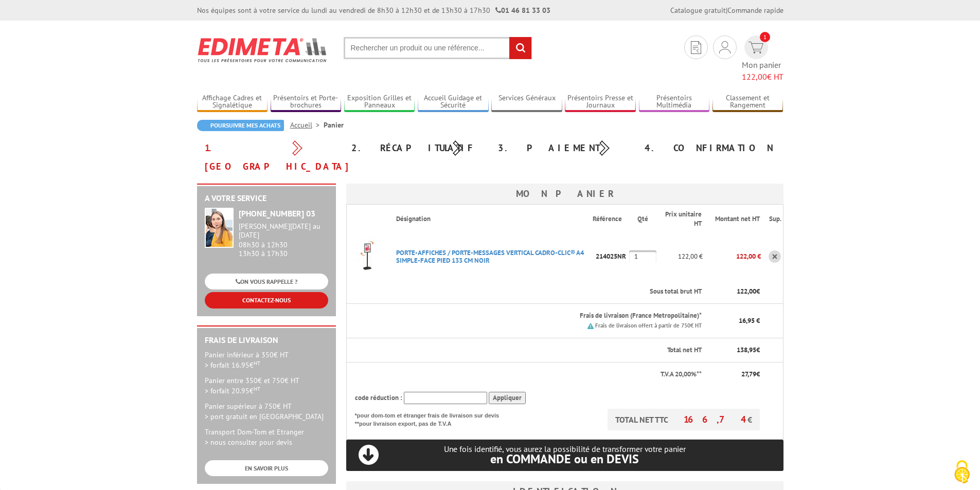  Describe the element at coordinates (232, 391) in the screenshot. I see `span: > forfait 20.95€` at that location.